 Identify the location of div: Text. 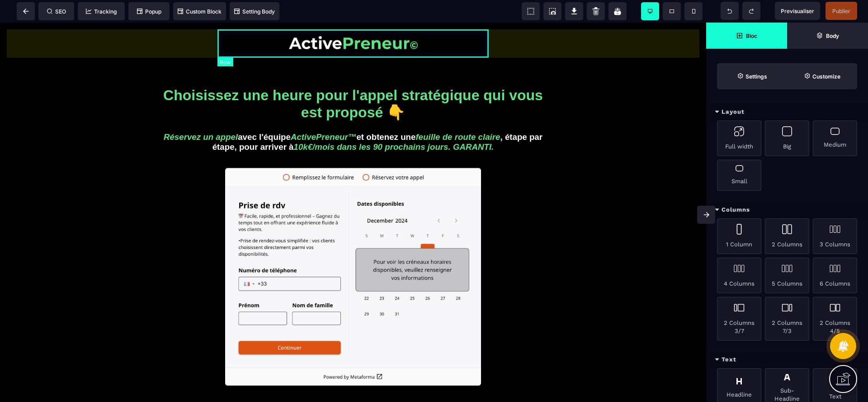
(787, 360).